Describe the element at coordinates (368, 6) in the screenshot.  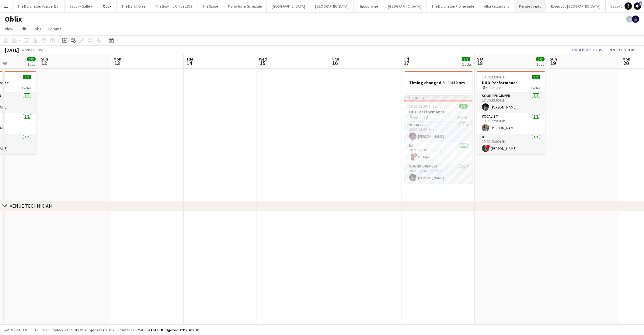
I see `button: Hippodrome` at that location.